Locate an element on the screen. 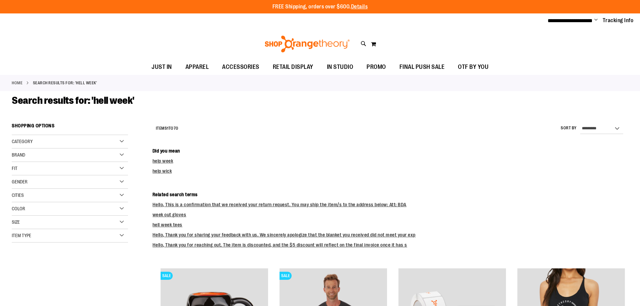 Image resolution: width=640 pixels, height=306 pixels. span: Color is located at coordinates (18, 209).